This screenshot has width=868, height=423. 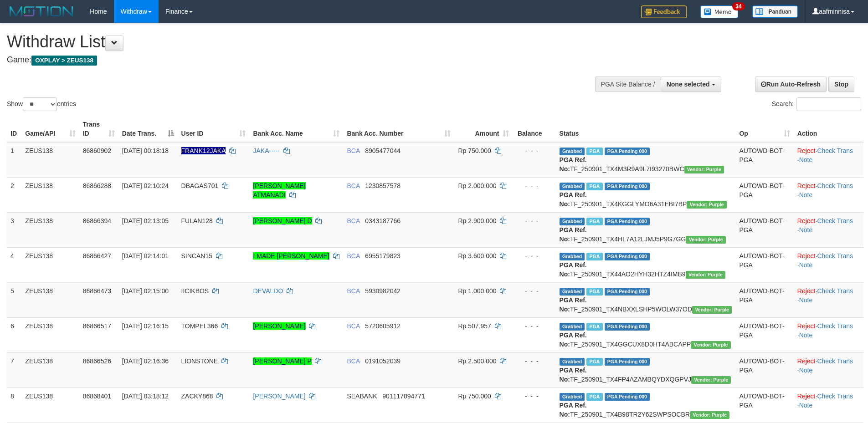 What do you see at coordinates (200, 326) in the screenshot?
I see `span: TOMPEL366` at bounding box center [200, 326].